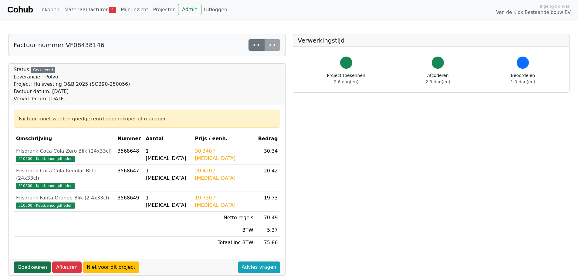  I want to click on th: Nummer, so click(129, 138).